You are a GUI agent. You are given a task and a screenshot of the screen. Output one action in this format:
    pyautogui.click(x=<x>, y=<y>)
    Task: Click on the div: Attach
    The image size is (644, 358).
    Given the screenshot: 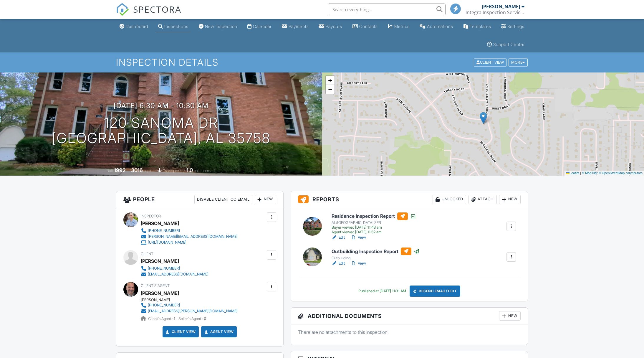 What is the action you would take?
    pyautogui.click(x=483, y=199)
    